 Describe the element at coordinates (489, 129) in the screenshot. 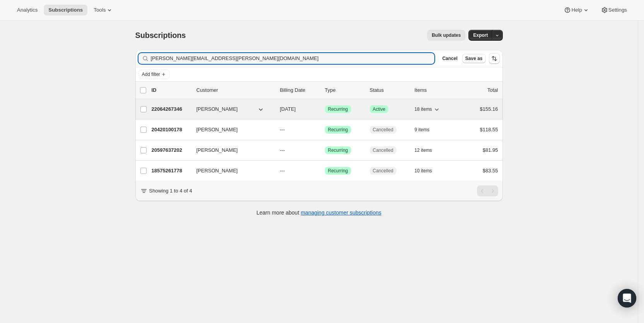

I see `span: $118.55` at that location.